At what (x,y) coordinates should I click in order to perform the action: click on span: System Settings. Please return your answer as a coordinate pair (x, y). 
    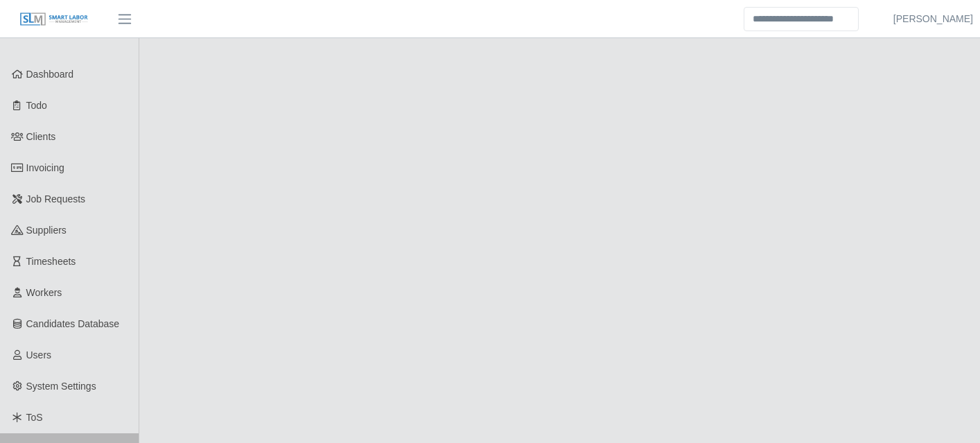
    Looking at the image, I should click on (61, 386).